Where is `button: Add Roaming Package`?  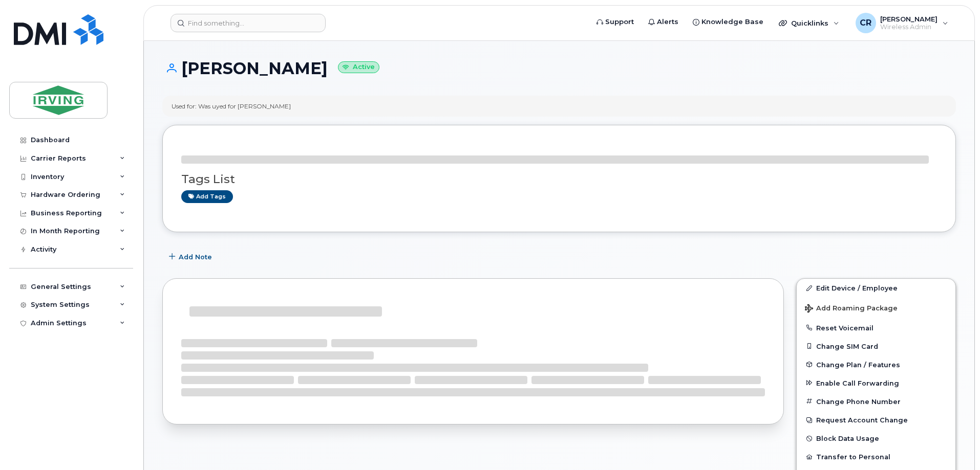
button: Add Roaming Package is located at coordinates (876, 308).